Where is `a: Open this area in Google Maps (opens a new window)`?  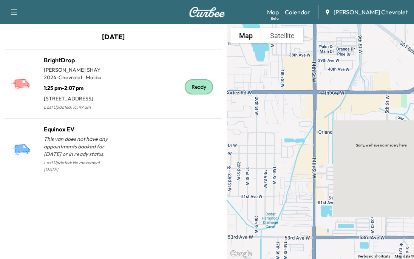 a: Open this area in Google Maps (opens a new window) is located at coordinates (241, 254).